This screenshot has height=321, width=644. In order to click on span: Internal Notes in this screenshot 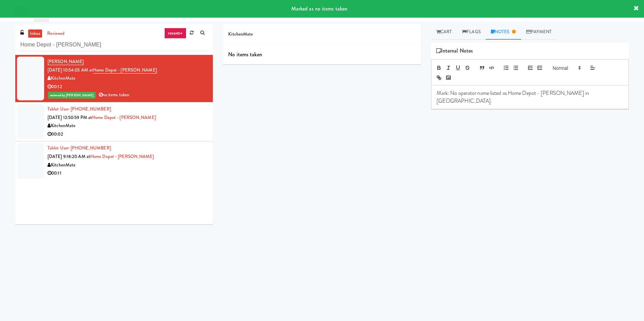, I will do `click(454, 51)`.